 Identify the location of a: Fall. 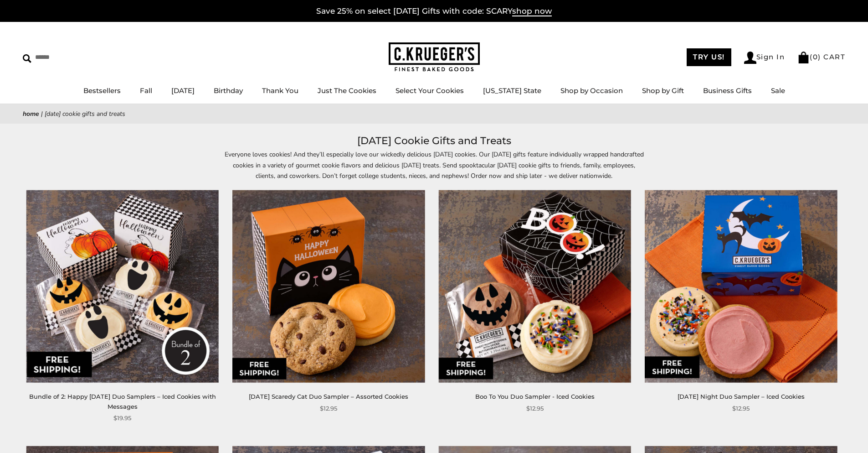
(145, 90).